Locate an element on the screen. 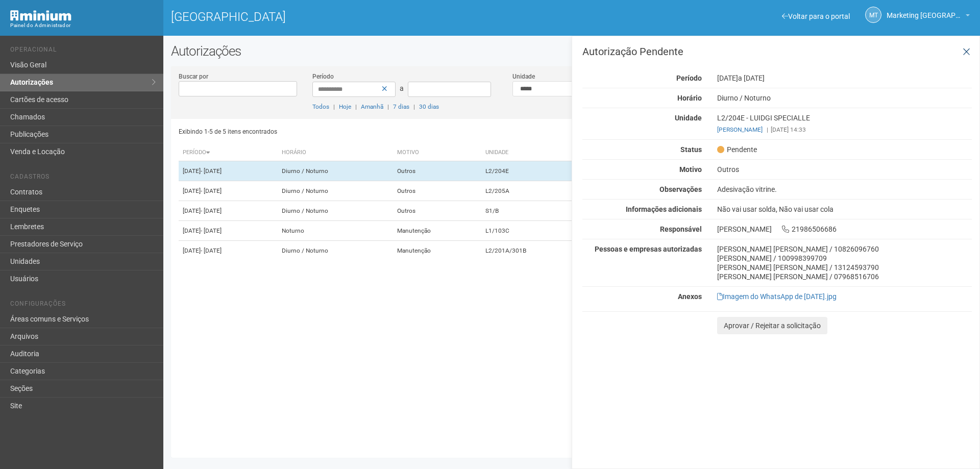 The image size is (980, 469). h3: Autorização Pendente is located at coordinates (777, 52).